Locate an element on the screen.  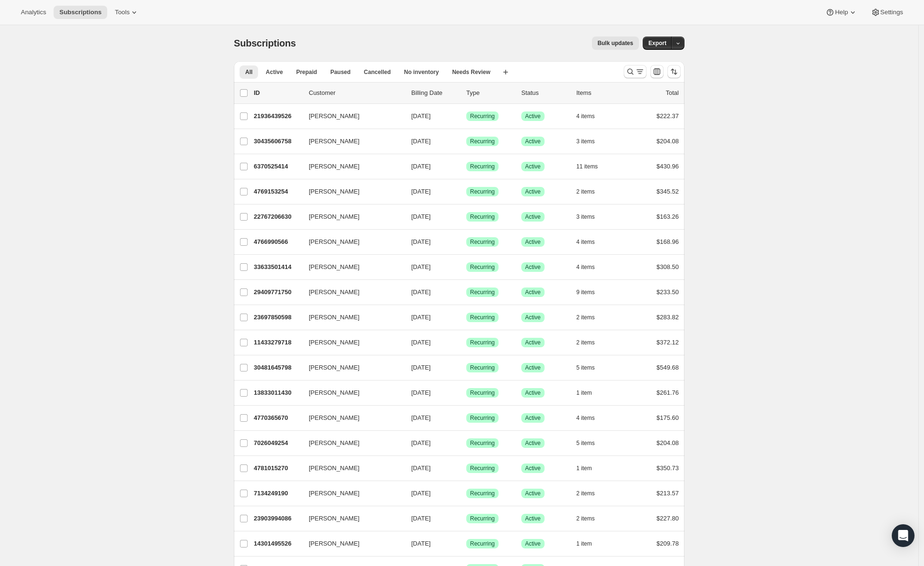
button: 11 items is located at coordinates (592, 167).